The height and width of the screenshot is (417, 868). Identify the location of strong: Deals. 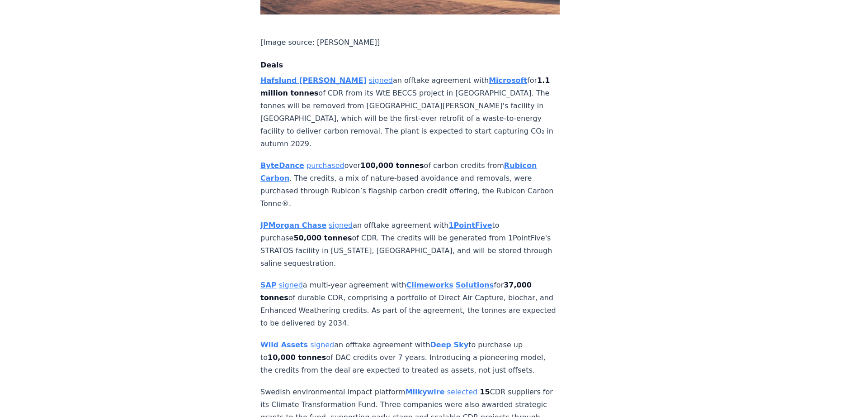
(272, 65).